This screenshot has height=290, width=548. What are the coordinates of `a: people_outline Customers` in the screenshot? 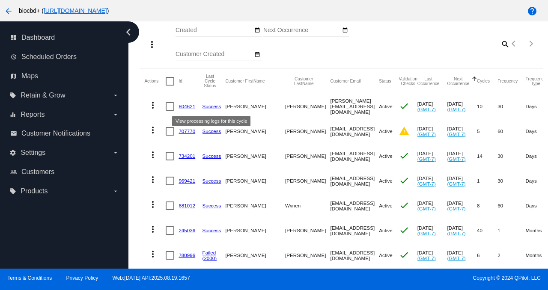 It's located at (65, 172).